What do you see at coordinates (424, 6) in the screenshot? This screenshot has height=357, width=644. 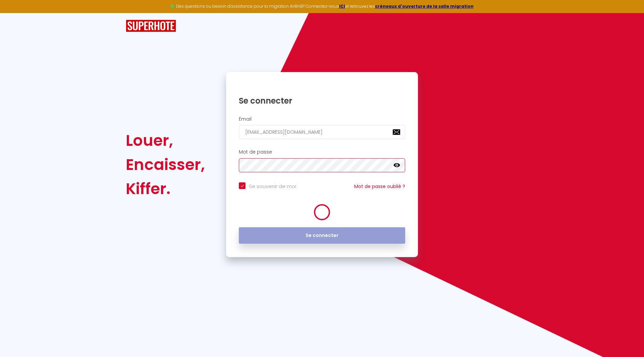 I see `strong: créneaux d'ouverture de la salle migration` at bounding box center [424, 6].